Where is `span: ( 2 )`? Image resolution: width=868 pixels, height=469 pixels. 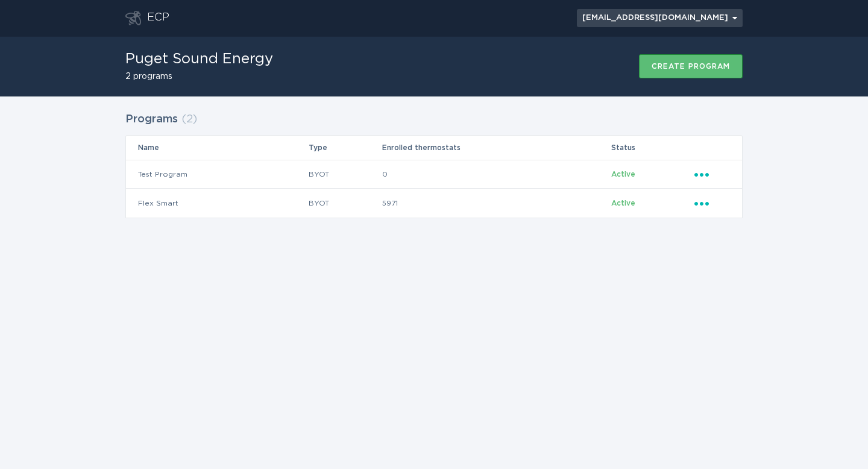 span: ( 2 ) is located at coordinates (189, 119).